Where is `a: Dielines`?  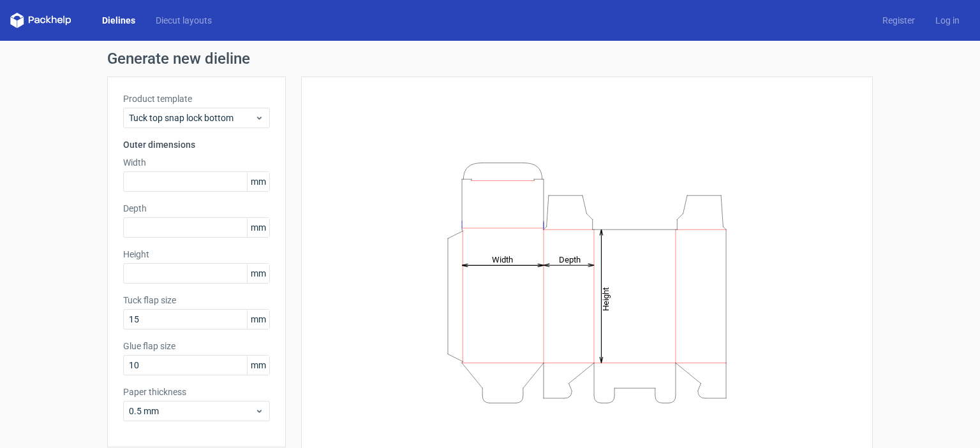 a: Dielines is located at coordinates (119, 21).